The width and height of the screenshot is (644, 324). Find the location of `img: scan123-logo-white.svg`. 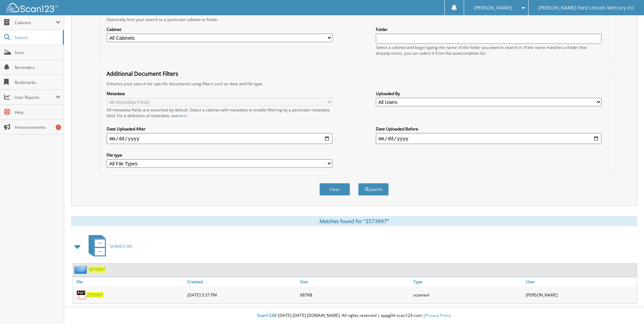

img: scan123-logo-white.svg is located at coordinates (32, 7).